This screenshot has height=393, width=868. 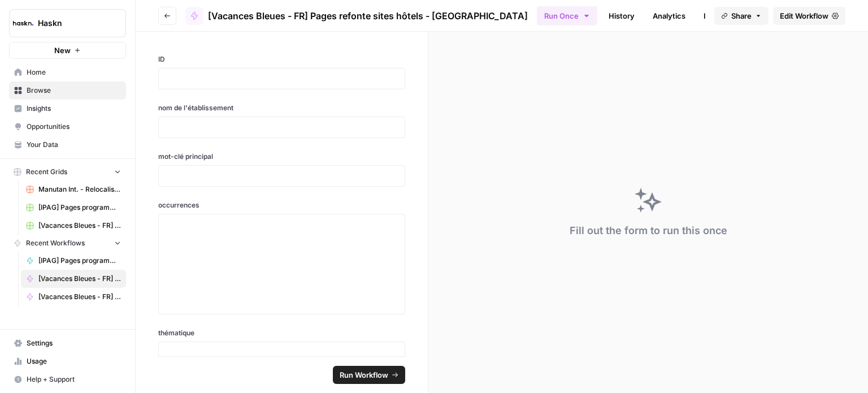 I want to click on a: Opportunities, so click(x=67, y=127).